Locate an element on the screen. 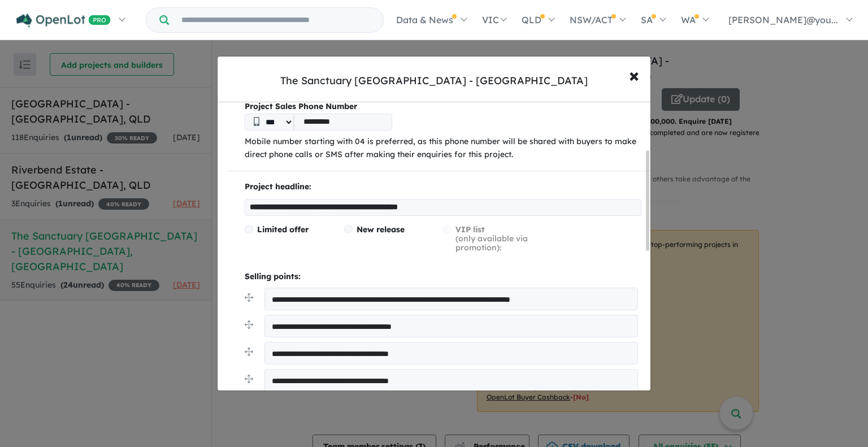 This screenshot has width=868, height=447. input: Try estate name, suburb, builder or developer is located at coordinates (276, 20).